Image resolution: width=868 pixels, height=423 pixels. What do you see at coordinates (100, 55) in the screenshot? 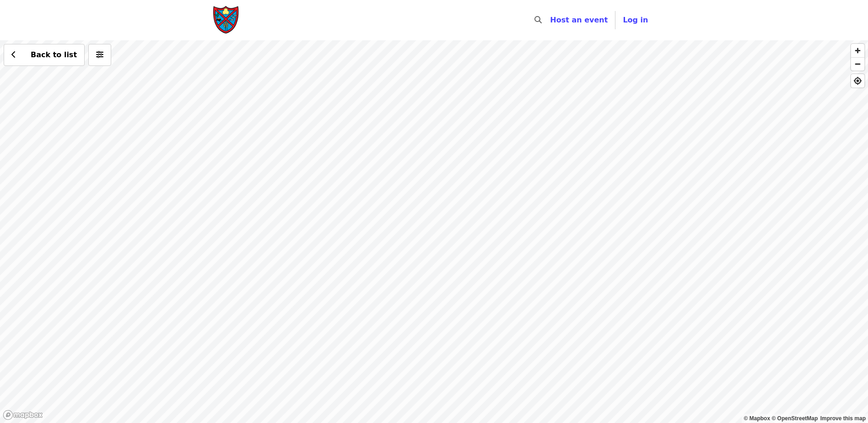
I see `button: More filters (0 selected)` at bounding box center [100, 55].